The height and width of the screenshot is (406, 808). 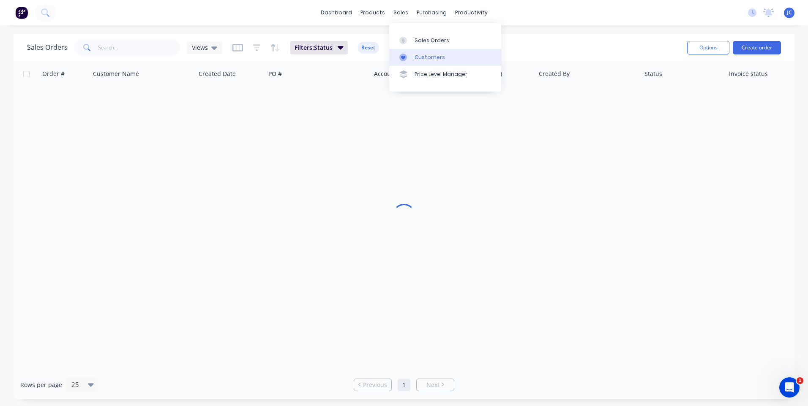 What do you see at coordinates (22, 13) in the screenshot?
I see `img: Factory` at bounding box center [22, 13].